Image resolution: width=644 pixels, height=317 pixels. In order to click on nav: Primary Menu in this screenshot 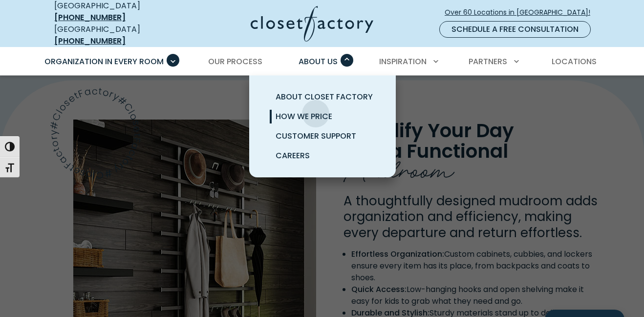, I will do `click(322, 62)`.